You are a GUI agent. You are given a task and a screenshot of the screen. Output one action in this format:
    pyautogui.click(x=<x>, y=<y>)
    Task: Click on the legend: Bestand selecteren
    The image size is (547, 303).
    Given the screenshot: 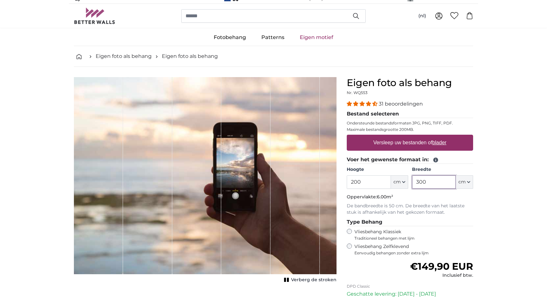 What is the action you would take?
    pyautogui.click(x=410, y=114)
    